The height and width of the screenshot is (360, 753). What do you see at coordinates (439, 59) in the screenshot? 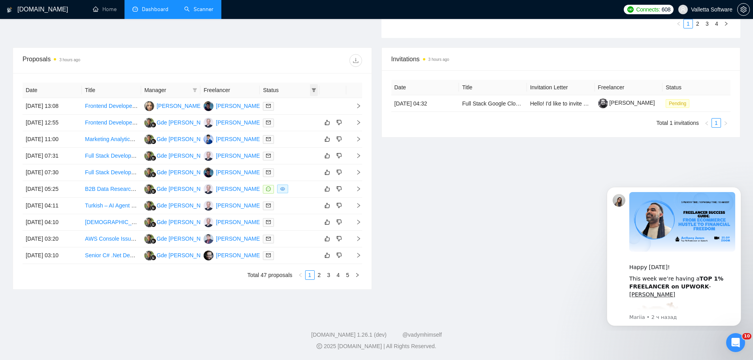
I see `time: 3 hours ago` at bounding box center [439, 59].